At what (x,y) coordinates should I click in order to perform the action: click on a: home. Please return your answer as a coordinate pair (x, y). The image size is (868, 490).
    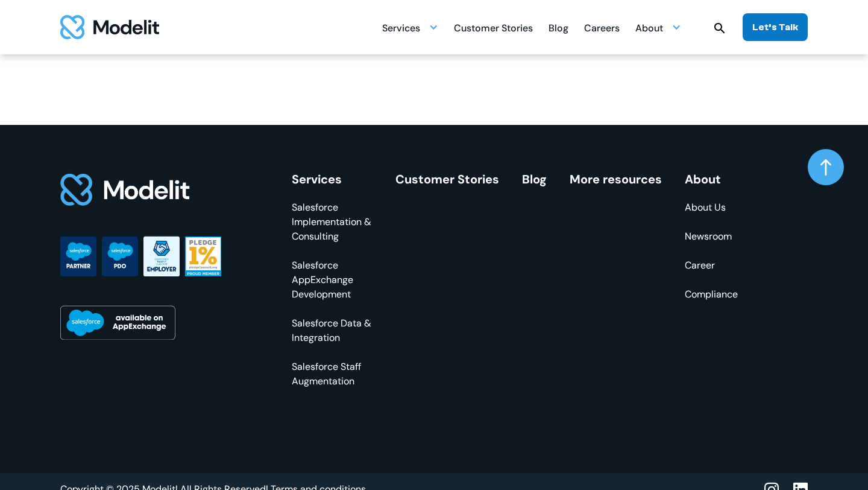
    Looking at the image, I should click on (110, 27).